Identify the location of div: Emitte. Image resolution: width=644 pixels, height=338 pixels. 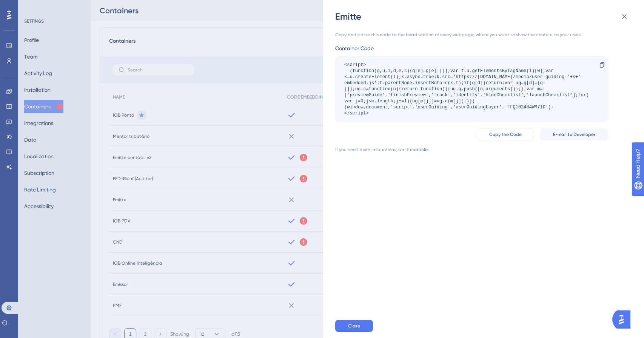
(484, 17).